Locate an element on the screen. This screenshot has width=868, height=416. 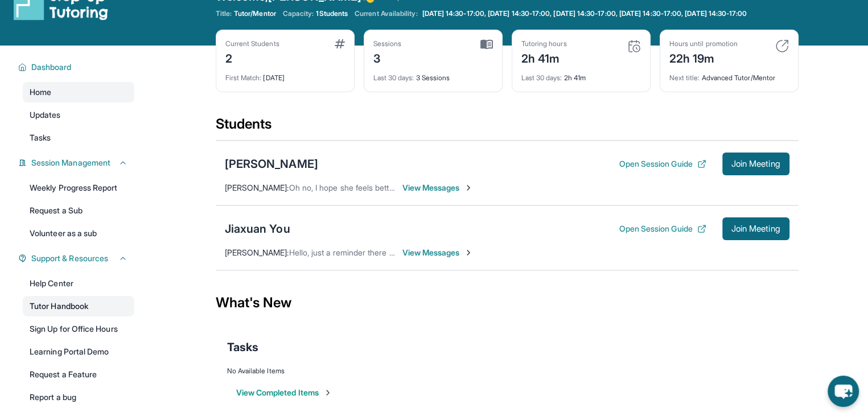
div: 3 Sessions is located at coordinates (433, 74).